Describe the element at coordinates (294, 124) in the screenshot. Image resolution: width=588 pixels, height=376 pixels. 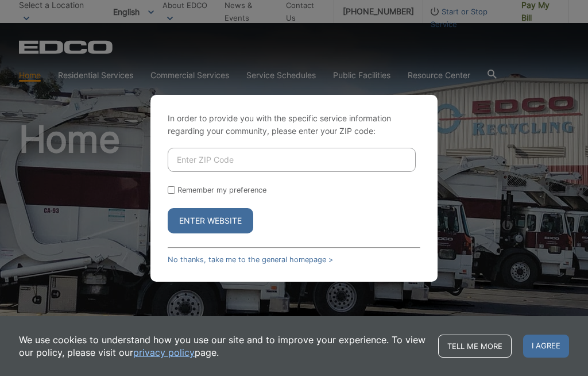
I see `p: In order to provide you with the specific service information regarding your community, please en...` at that location.